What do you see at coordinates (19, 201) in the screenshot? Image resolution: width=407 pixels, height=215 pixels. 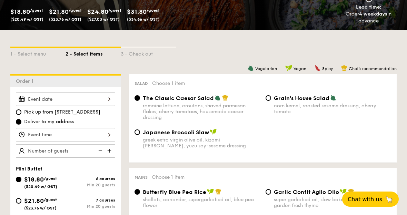 I see `input: $21.80/guest($23.76 w/ GST)7 coursesMin 20 guests` at bounding box center [19, 201].